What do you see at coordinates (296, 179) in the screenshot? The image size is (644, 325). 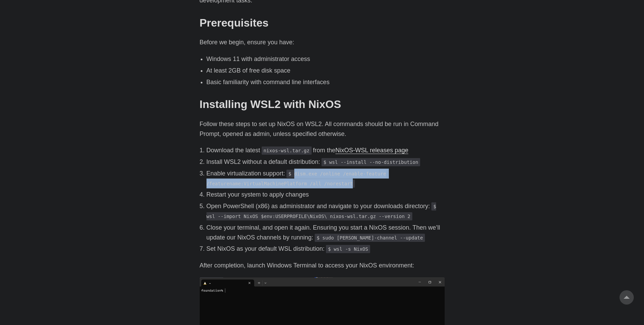 I see `code: $ dism.exe /online /enable-feature /featurename:VirtualMachinePlatform /all /norestart` at bounding box center [296, 179].